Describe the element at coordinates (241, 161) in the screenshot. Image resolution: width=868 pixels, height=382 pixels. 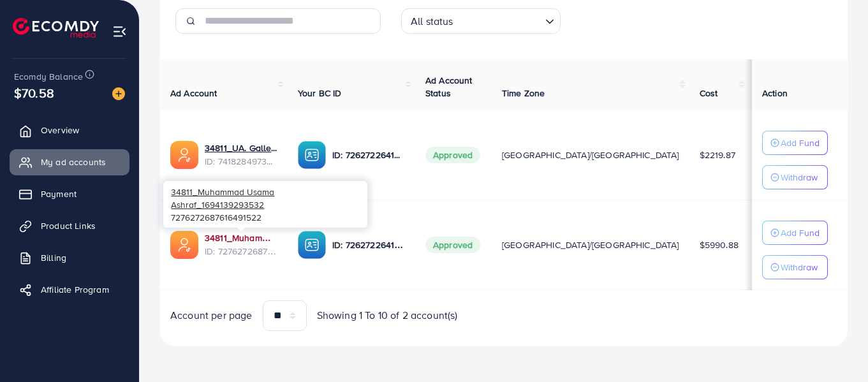
I see `span: ID: 7418284973939245073` at that location.